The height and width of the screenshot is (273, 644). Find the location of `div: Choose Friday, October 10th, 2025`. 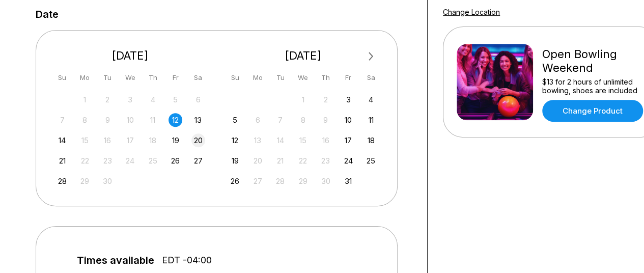

div: Choose Friday, October 10th, 2025 is located at coordinates (348, 120).